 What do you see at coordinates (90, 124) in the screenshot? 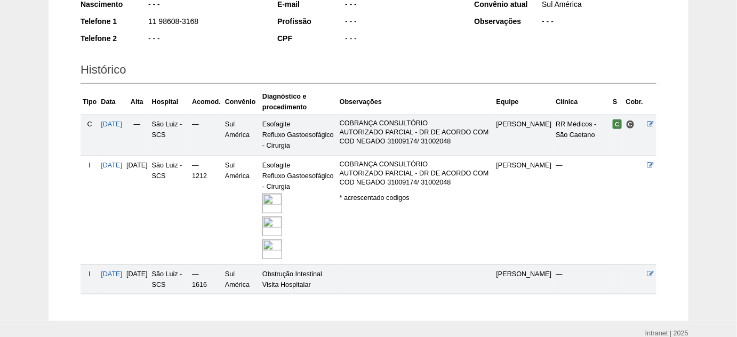
I see `div: C` at bounding box center [90, 124].